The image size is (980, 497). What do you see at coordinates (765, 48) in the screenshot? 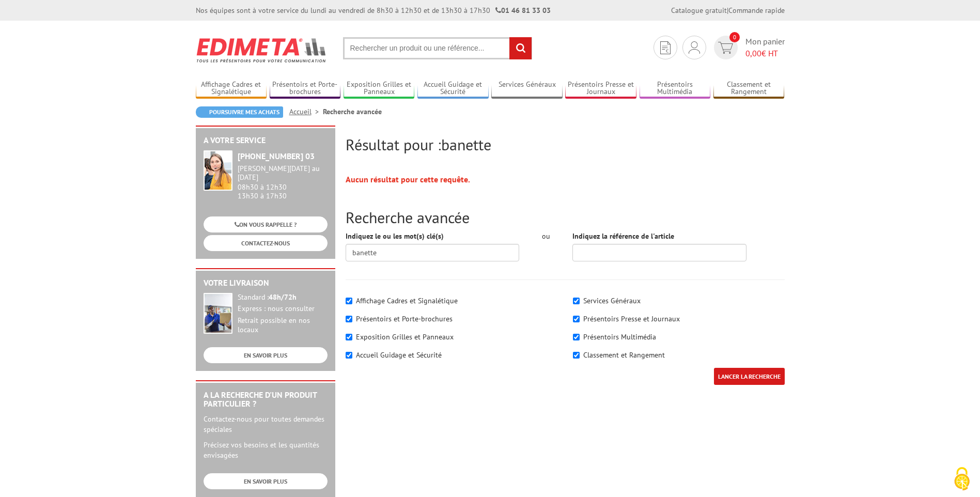
I see `span: Mon panier` at bounding box center [765, 48].